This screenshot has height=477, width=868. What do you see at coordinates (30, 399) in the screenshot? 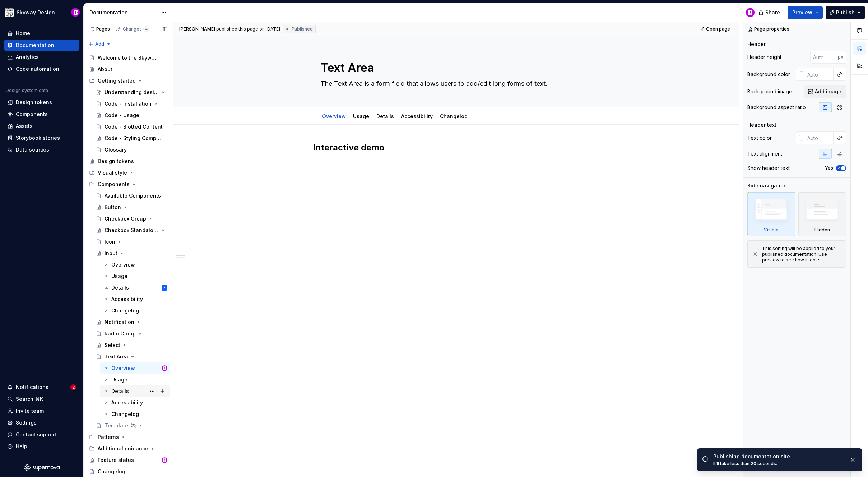
I see `div: Search ⌘K` at bounding box center [30, 399].